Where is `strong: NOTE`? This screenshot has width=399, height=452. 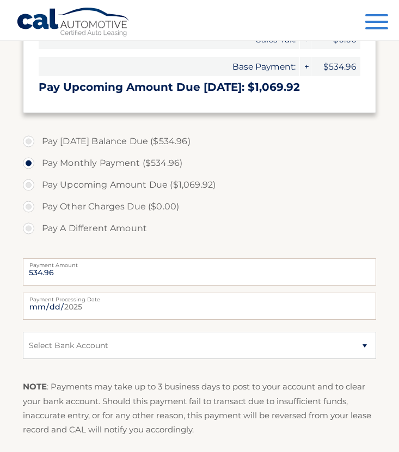 strong: NOTE is located at coordinates (35, 386).